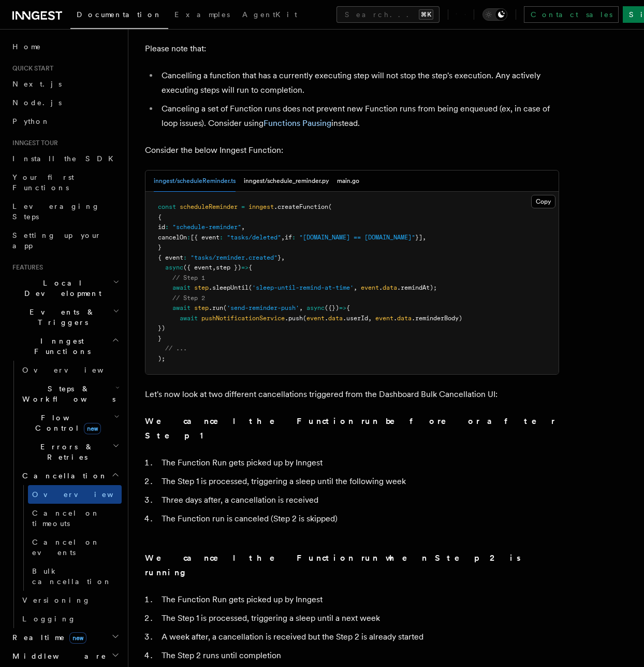 The image size is (644, 667). I want to click on button: Flow Controlnew, so click(70, 423).